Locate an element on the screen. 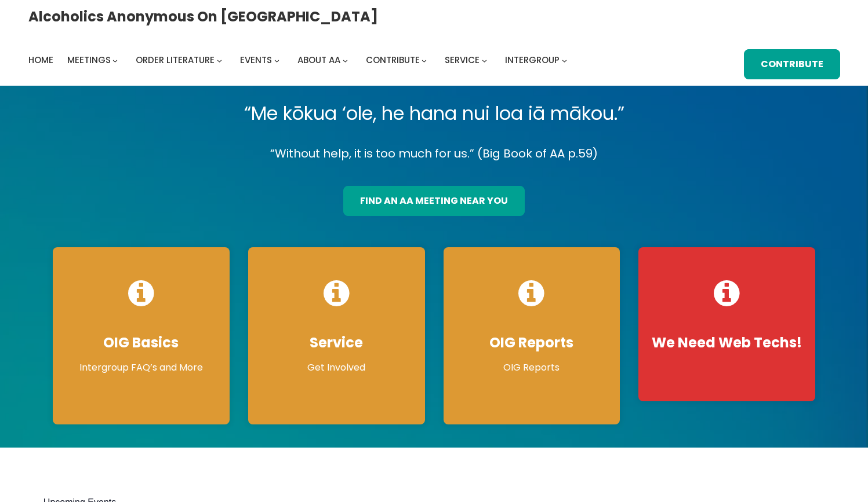 This screenshot has height=502, width=868. button: Intergroup submenu is located at coordinates (564, 60).